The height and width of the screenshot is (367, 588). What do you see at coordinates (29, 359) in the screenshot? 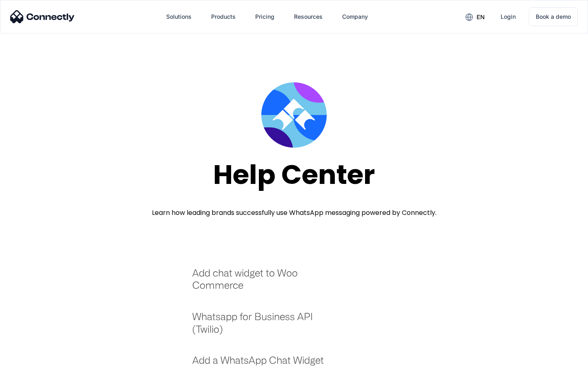
I see `aside: Language selected: English` at bounding box center [29, 359].